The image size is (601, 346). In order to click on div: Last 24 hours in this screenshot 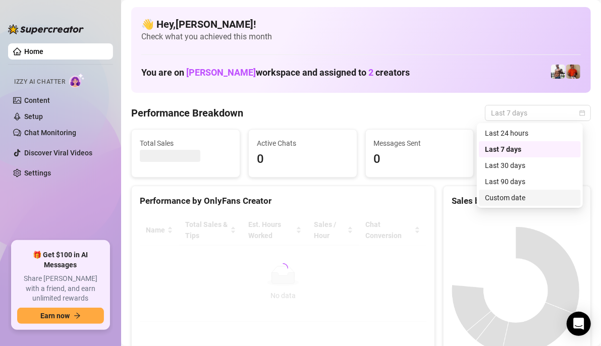, I will do `click(530, 133)`.